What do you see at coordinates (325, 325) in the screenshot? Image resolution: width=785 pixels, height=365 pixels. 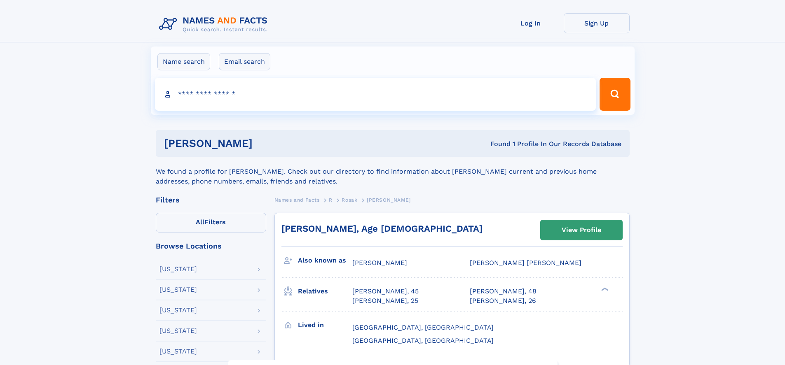 I see `h3: Lived in` at bounding box center [325, 325].